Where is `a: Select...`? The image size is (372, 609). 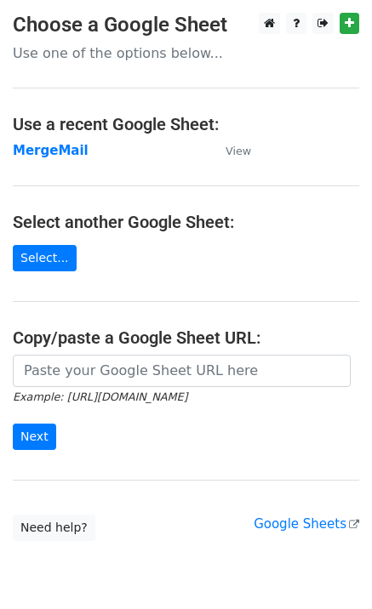
a: Select... is located at coordinates (44, 258).